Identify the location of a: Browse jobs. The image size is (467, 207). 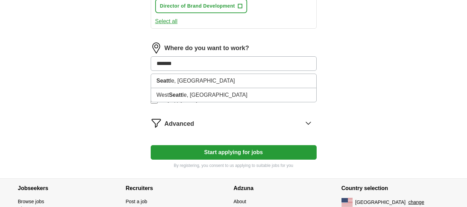
(31, 202).